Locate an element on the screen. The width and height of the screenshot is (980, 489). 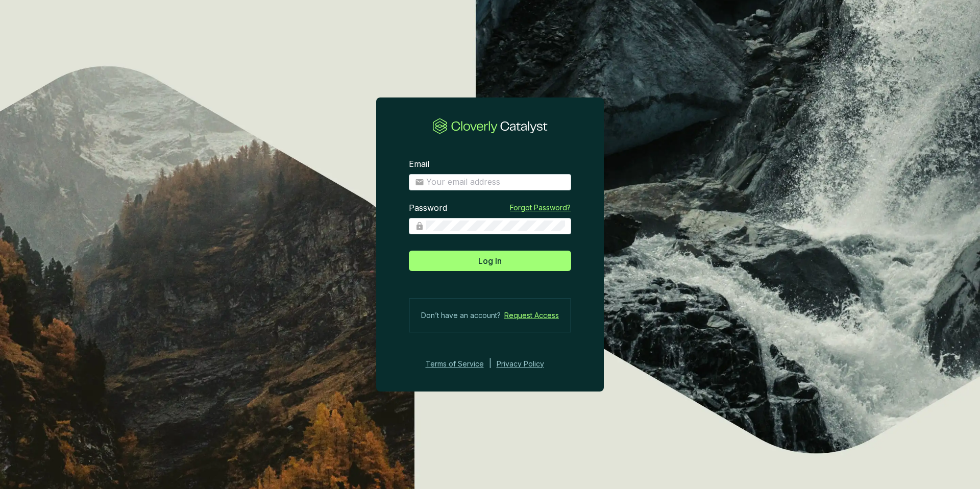
span: Log In is located at coordinates (490, 261).